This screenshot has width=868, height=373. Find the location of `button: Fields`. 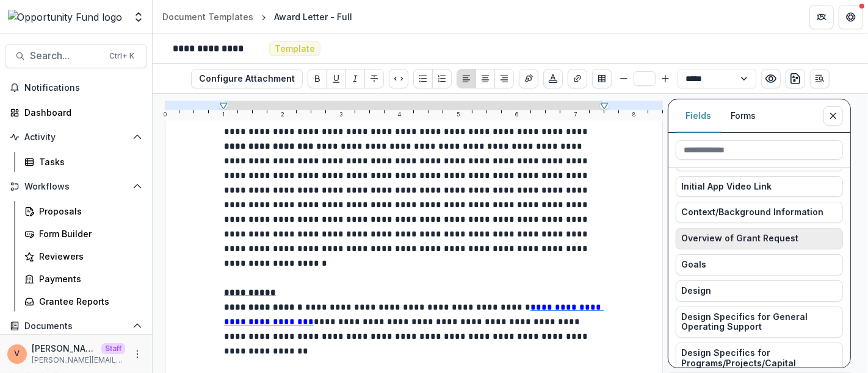

button: Fields is located at coordinates (699, 116).